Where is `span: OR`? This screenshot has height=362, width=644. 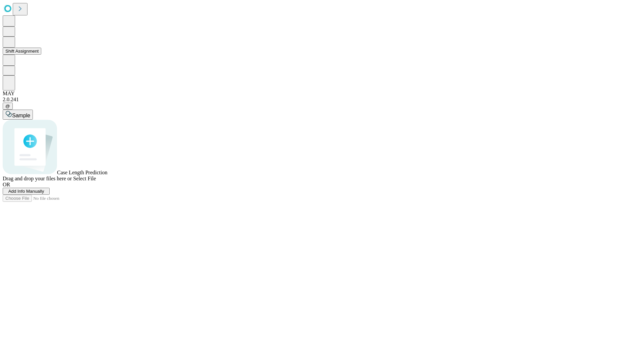
span: OR is located at coordinates (6, 185).